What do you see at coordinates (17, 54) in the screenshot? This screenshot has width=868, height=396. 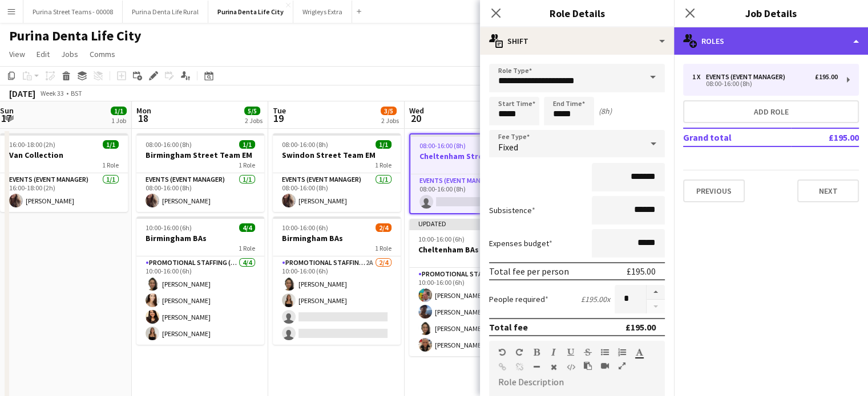 I see `span: View` at bounding box center [17, 54].